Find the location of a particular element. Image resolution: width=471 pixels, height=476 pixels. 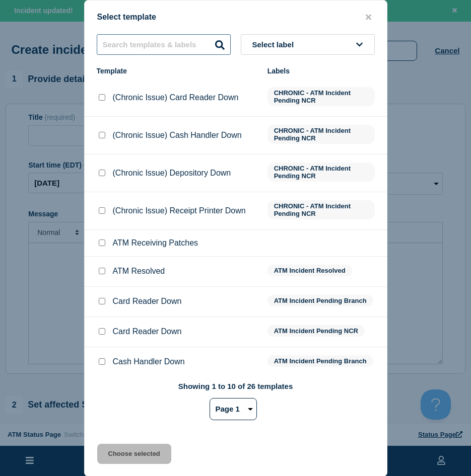

p: ATM Receiving Patches is located at coordinates (156, 243).